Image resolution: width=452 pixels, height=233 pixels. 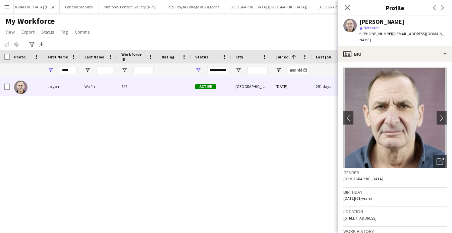 What do you see at coordinates (298, 70) in the screenshot?
I see `input: Joined Filter Input` at bounding box center [298, 70].